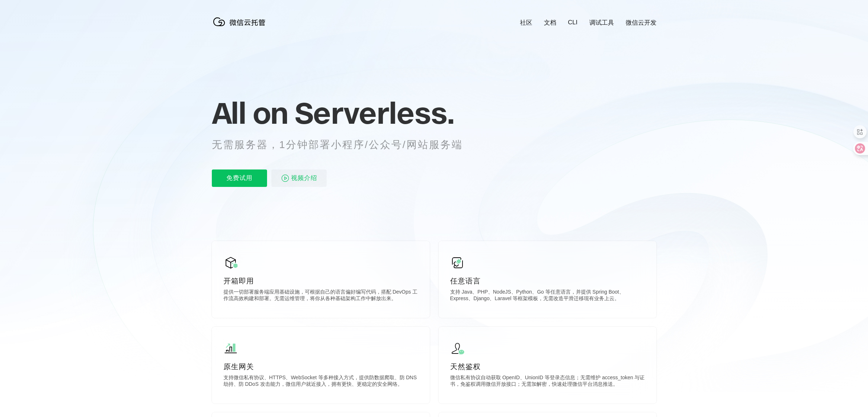  Describe the element at coordinates (304, 179) in the screenshot. I see `span: 视频介绍` at that location.